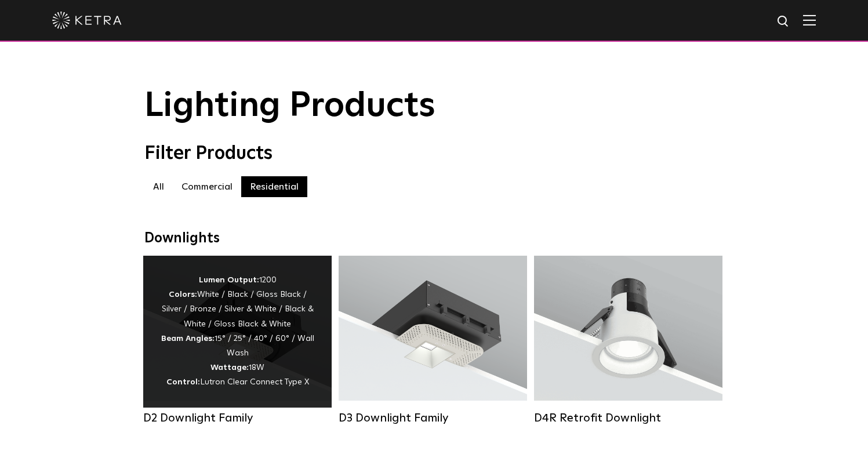 The width and height of the screenshot is (868, 465). I want to click on a: D4R Retrofit Downlight Lumen Output:800Colors:White / BlackBeam Angles:15° / 25° / 40° / 60°Watta..., so click(628, 341).